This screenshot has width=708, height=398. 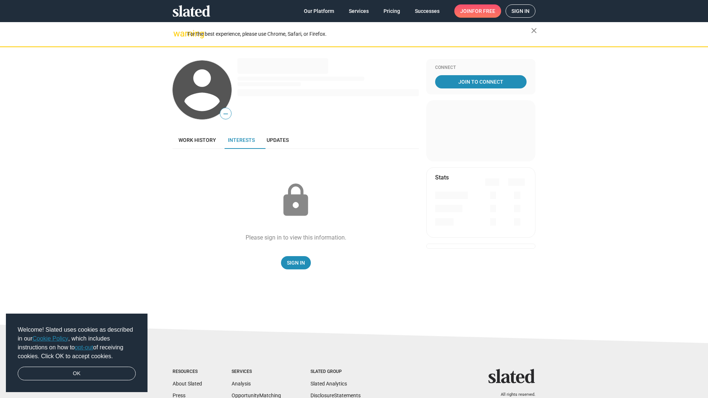 I want to click on span: for free, so click(x=483, y=11).